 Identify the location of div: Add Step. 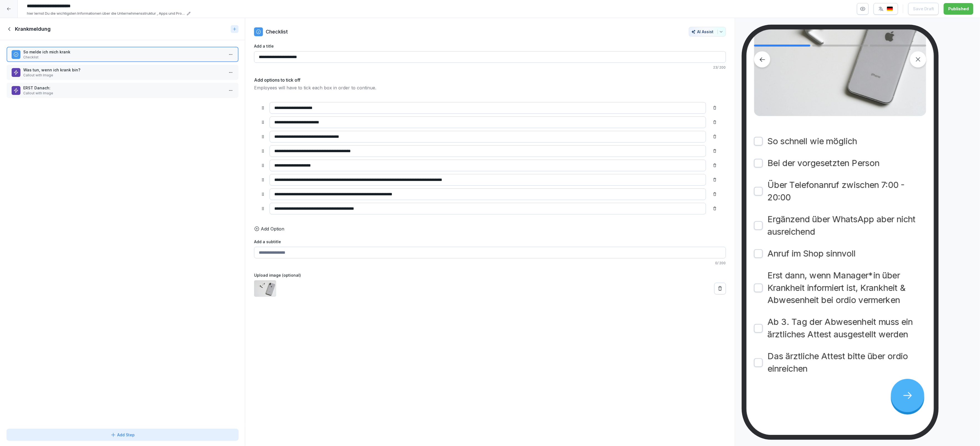
(123, 435).